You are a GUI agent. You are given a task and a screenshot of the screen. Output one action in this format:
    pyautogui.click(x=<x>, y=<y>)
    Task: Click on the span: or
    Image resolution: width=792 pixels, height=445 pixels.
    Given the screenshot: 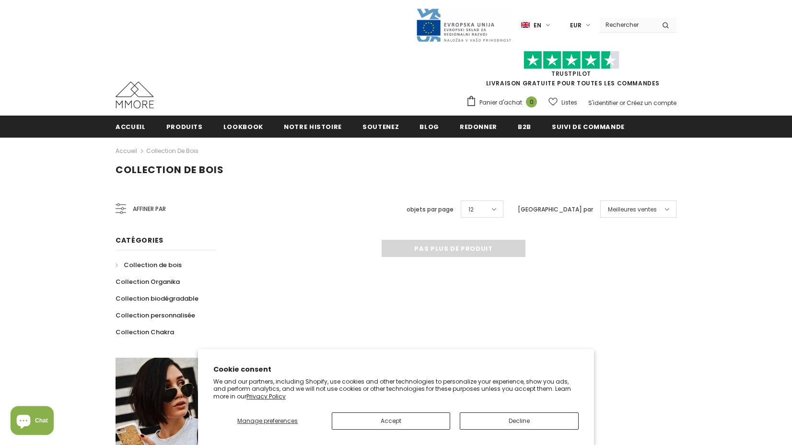 What is the action you would take?
    pyautogui.click(x=623, y=103)
    